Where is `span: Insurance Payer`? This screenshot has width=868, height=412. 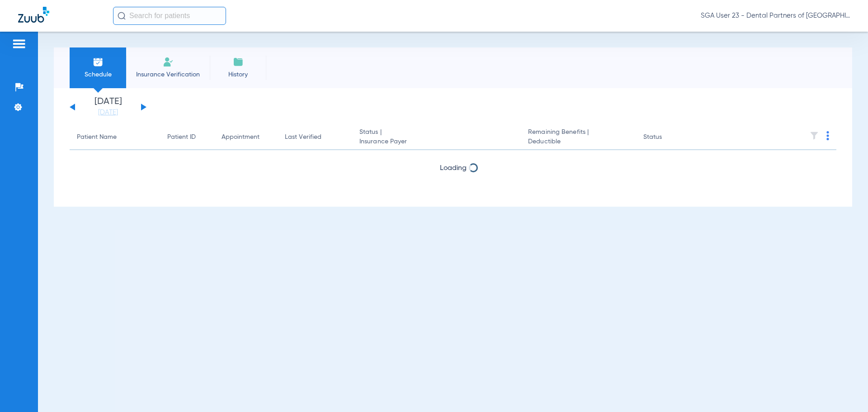 span: Insurance Payer is located at coordinates (436, 141).